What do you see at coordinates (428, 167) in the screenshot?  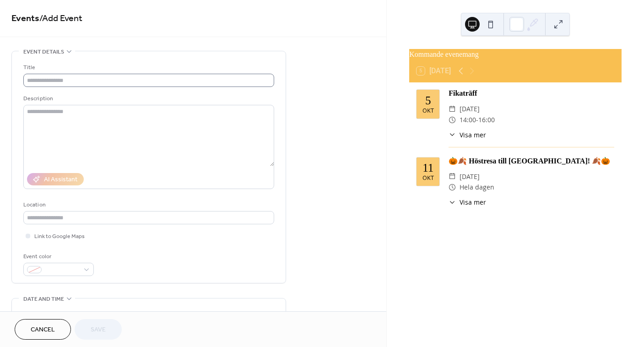 I see `div: 11` at bounding box center [428, 167].